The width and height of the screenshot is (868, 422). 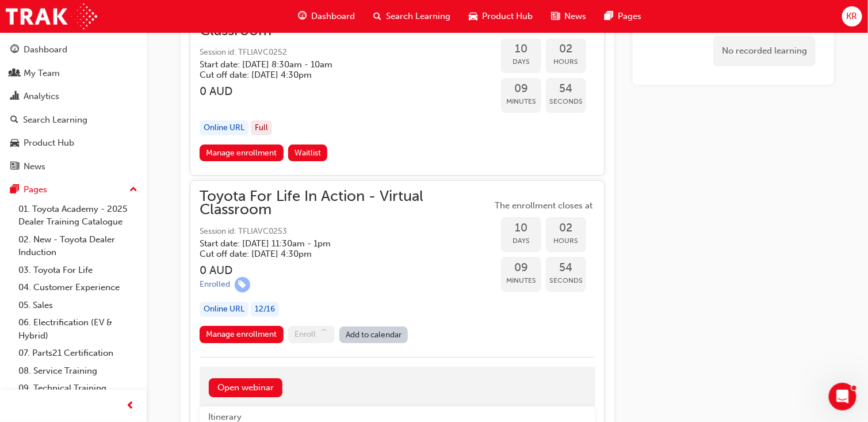 I want to click on button: Waitlist, so click(x=308, y=153).